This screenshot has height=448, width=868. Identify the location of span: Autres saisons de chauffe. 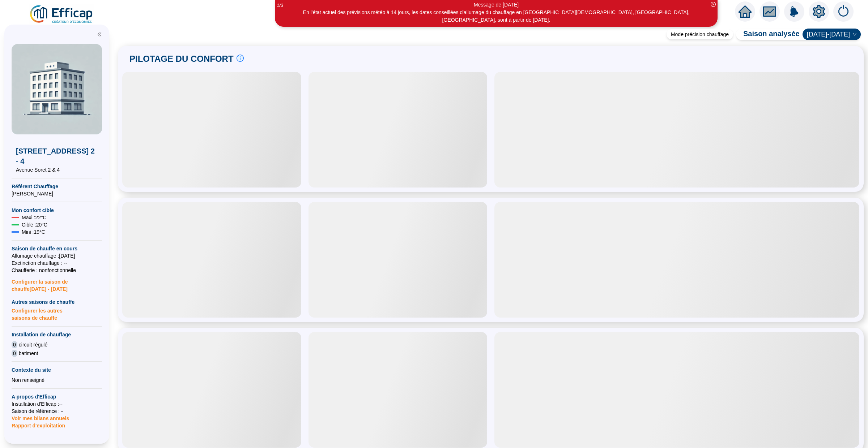
(57, 302).